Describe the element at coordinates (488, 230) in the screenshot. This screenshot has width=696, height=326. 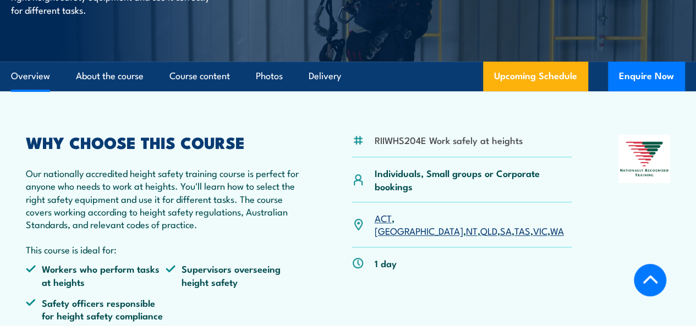
I see `a: QLD` at that location.